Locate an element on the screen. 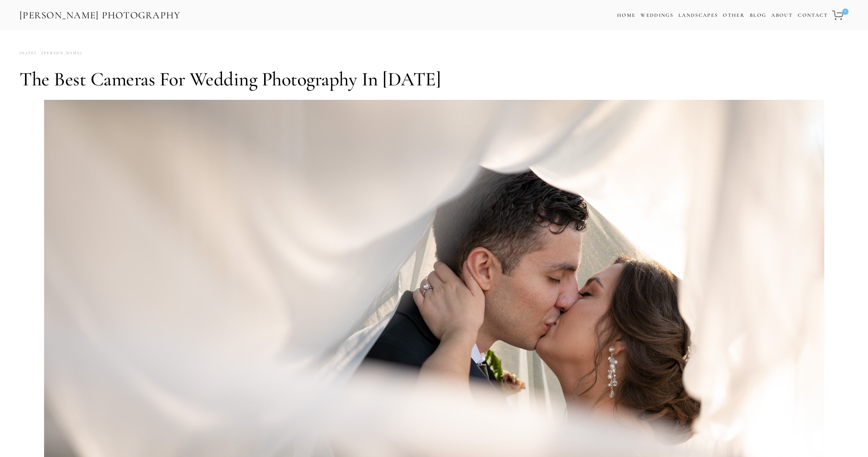  a: Blog is located at coordinates (758, 16).